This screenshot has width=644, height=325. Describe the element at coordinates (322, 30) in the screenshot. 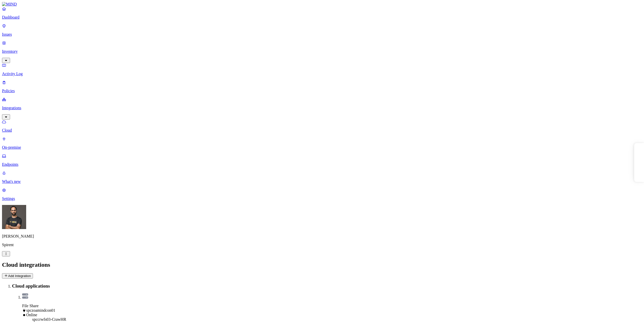

I see `a: Issues` at that location.